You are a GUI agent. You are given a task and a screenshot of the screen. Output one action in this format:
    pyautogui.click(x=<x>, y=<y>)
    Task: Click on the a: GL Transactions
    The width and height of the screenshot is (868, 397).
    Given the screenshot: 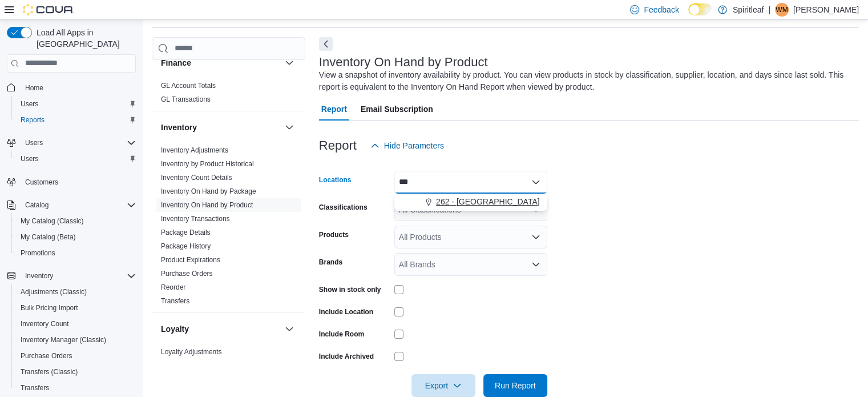 What is the action you would take?
    pyautogui.click(x=186, y=100)
    